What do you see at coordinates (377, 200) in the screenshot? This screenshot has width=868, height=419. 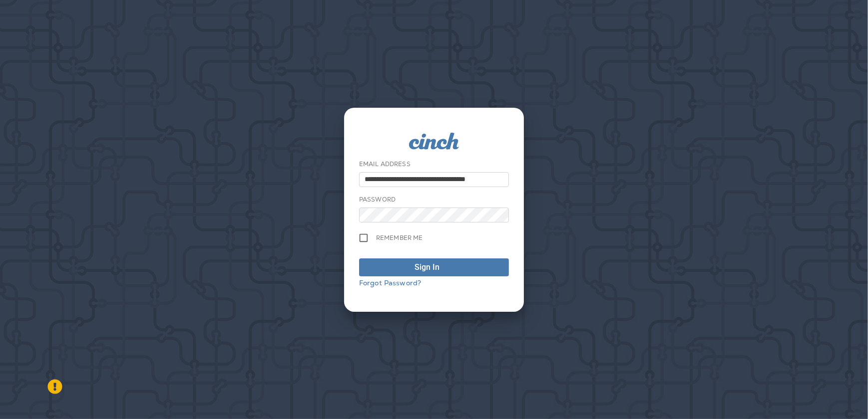 I see `label: Password` at bounding box center [377, 200].